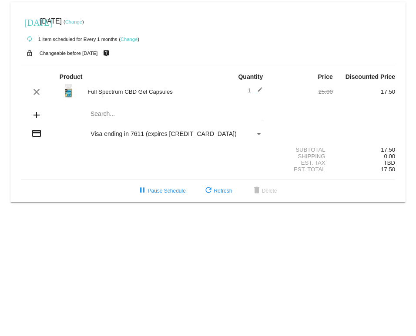  What do you see at coordinates (68, 91) in the screenshot?
I see `img: FullSPectrum-_75cc-White-Bottle.jpg` at bounding box center [68, 91].